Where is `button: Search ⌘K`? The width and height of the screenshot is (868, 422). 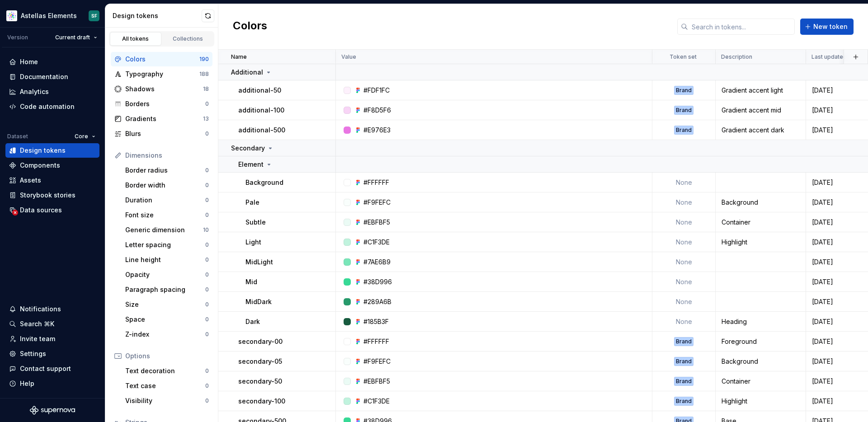
button: Search ⌘K is located at coordinates (52, 324).